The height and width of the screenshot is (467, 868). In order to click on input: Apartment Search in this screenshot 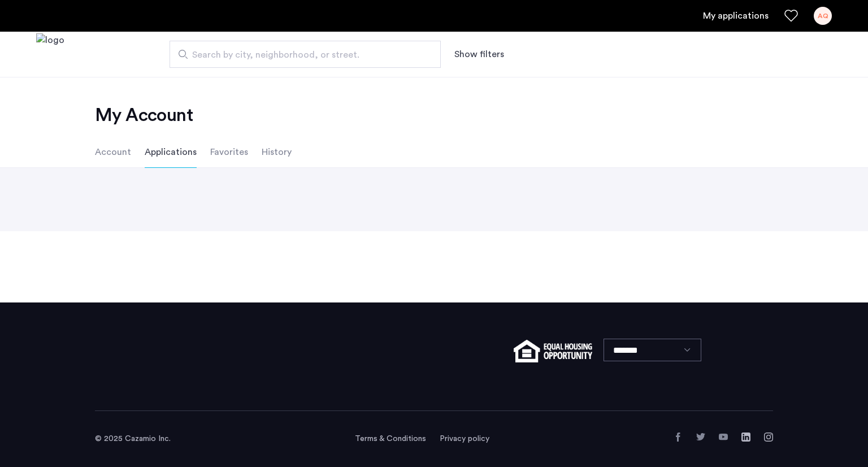, I will do `click(306, 54)`.